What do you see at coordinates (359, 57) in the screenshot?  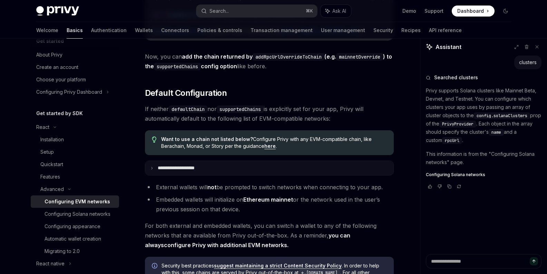 I see `code: mainnetOverride` at bounding box center [359, 57].